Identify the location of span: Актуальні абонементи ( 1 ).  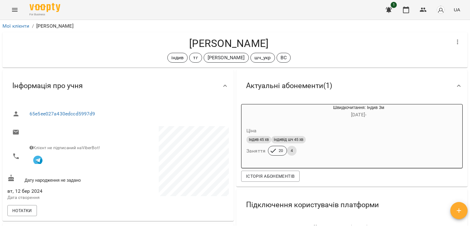
(289, 86).